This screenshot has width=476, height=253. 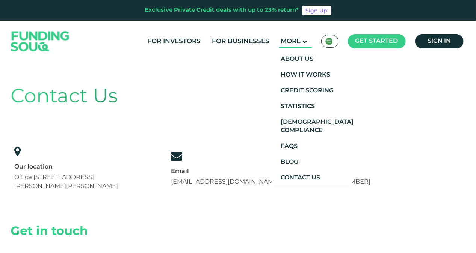 I want to click on div: Email, so click(x=225, y=172).